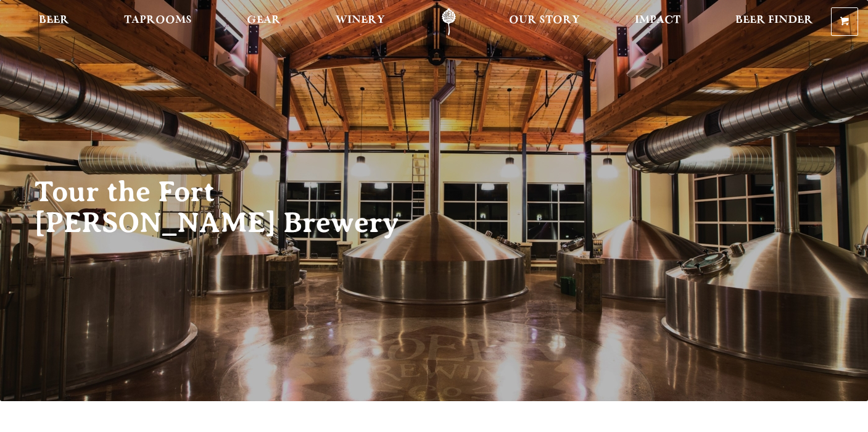 Image resolution: width=868 pixels, height=432 pixels. What do you see at coordinates (53, 22) in the screenshot?
I see `a: Beer` at bounding box center [53, 22].